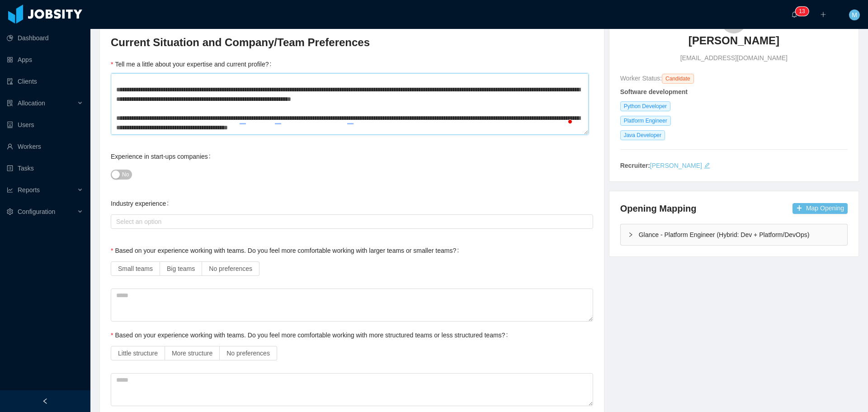 The height and width of the screenshot is (412, 868). What do you see at coordinates (654, 92) in the screenshot?
I see `strong: Software development` at bounding box center [654, 92].